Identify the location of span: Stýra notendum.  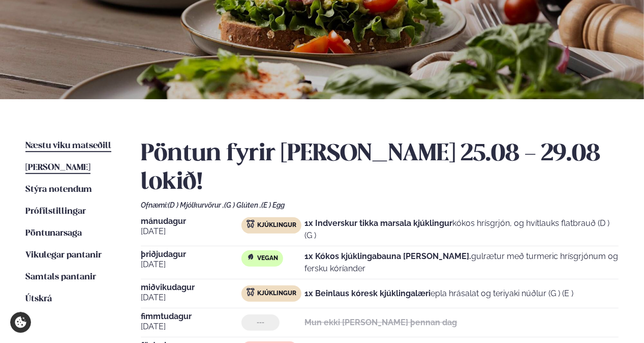
(58, 189).